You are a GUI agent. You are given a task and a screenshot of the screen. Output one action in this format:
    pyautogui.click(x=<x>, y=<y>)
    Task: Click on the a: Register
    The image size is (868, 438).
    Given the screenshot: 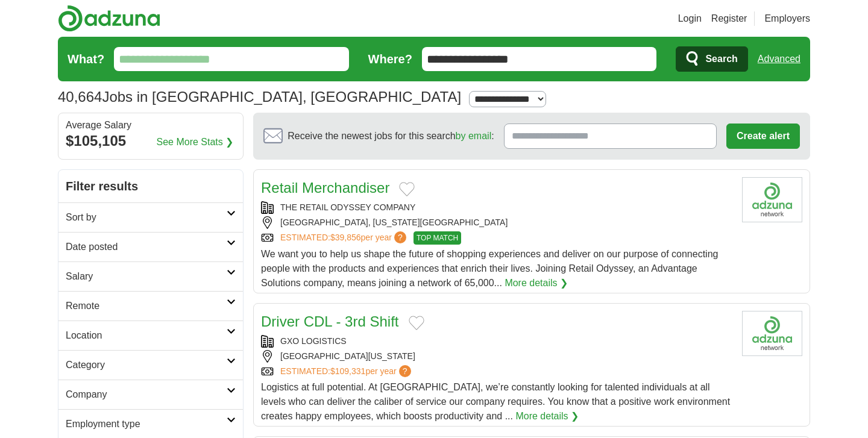 What is the action you would take?
    pyautogui.click(x=729, y=18)
    